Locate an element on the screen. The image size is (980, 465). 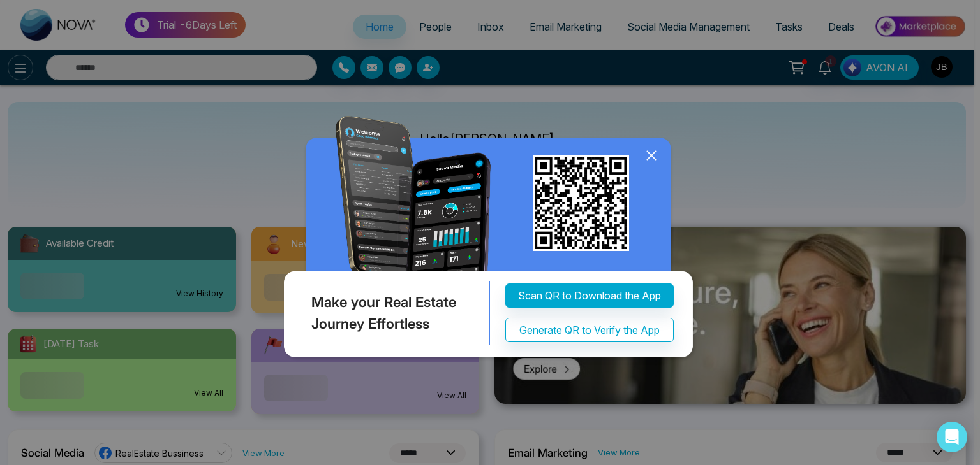
button: Scan QR to Download the App is located at coordinates (589, 297).